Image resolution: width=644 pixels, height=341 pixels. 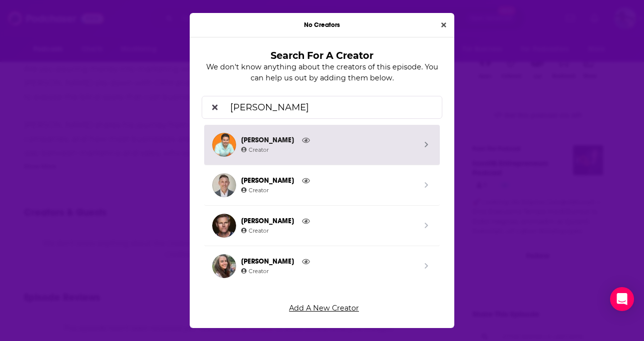 What do you see at coordinates (622, 300) in the screenshot?
I see `div: Open Intercom Messenger` at bounding box center [622, 300].